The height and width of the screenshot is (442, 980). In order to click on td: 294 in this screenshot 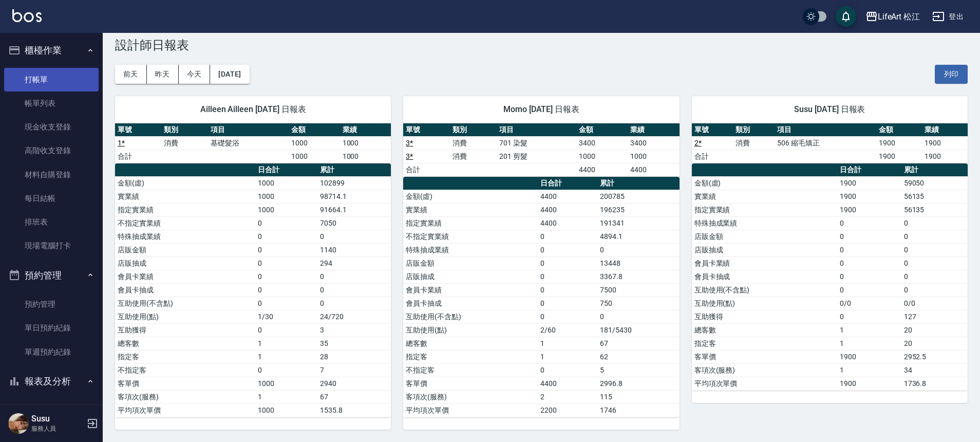, I will do `click(354, 263)`.